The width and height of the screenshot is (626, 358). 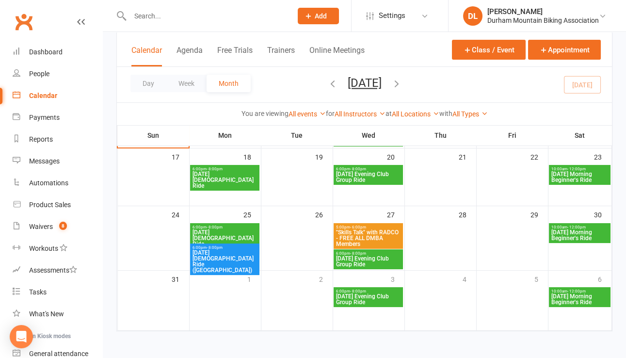 What do you see at coordinates (330, 113) in the screenshot?
I see `strong: for` at bounding box center [330, 113].